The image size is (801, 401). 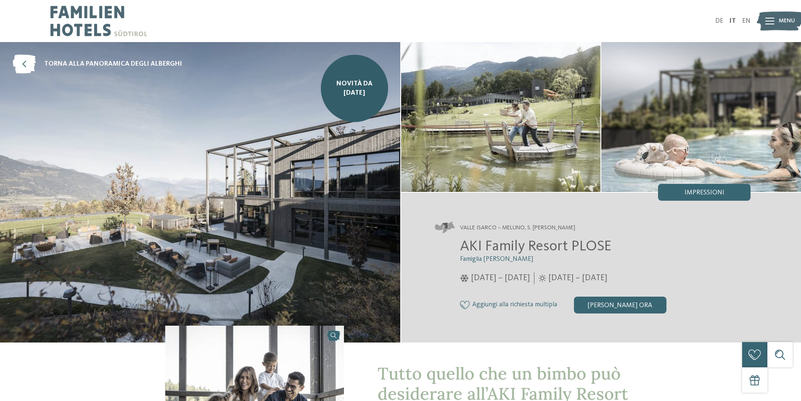 What do you see at coordinates (732, 21) in the screenshot?
I see `a: IT` at bounding box center [732, 21].